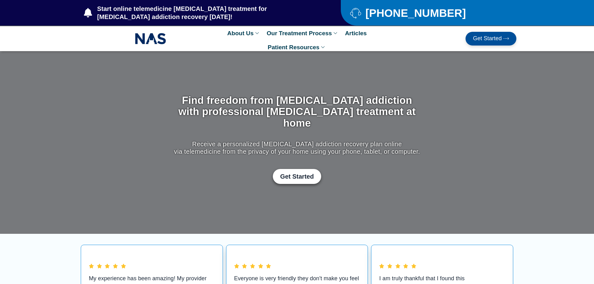 The image size is (594, 284). What do you see at coordinates (297, 177) in the screenshot?
I see `div: Get Started with Suboxone Treatment by filling-out this new patient packet form` at bounding box center [297, 177].